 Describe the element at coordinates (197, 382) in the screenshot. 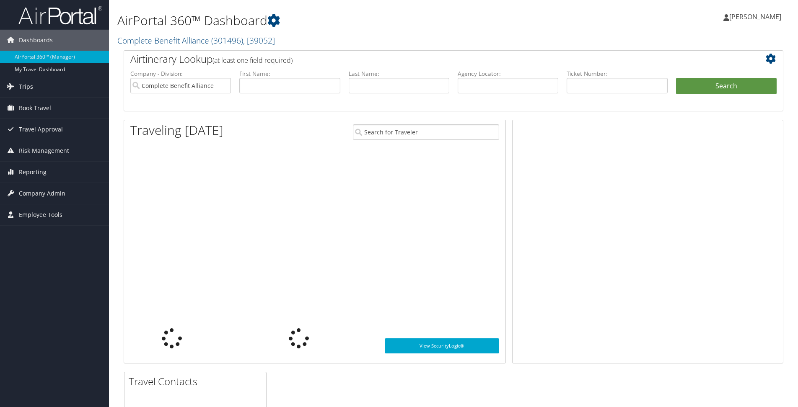

I see `h2: Travel Contacts` at that location.